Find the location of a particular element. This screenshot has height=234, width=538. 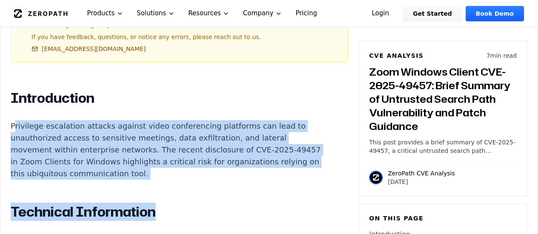

h2: Technical Information is located at coordinates (169, 212).